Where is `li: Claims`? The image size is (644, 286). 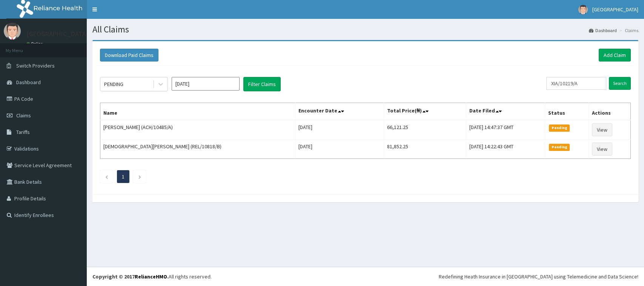 li: Claims is located at coordinates (628, 30).